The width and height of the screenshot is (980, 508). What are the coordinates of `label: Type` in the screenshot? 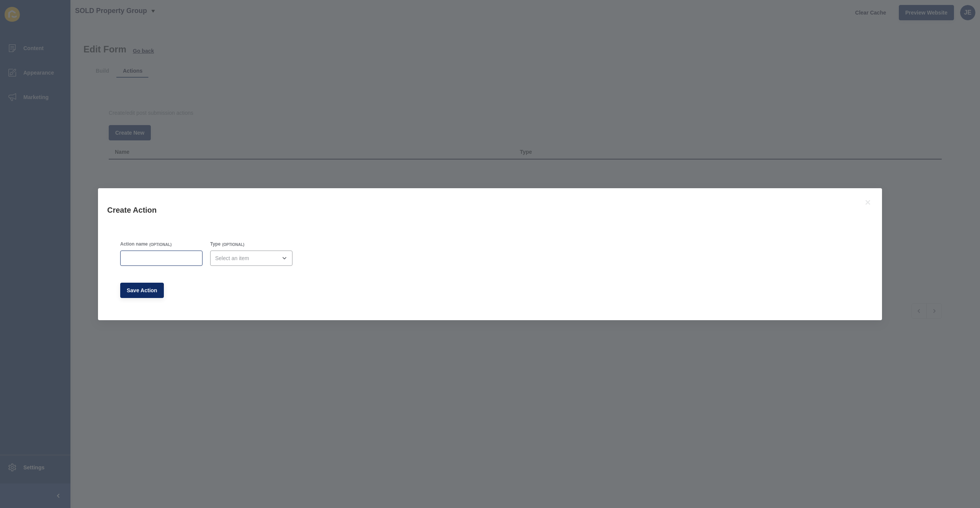 It's located at (215, 244).